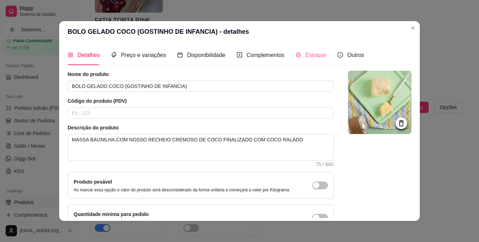  I want to click on article: Descrição do produto, so click(201, 128).